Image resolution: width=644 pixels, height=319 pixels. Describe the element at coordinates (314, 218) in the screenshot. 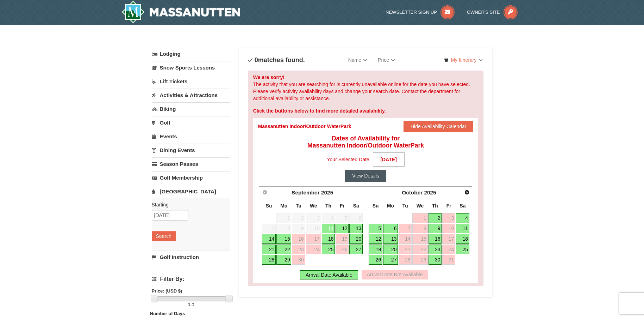

I see `span: 3` at that location.